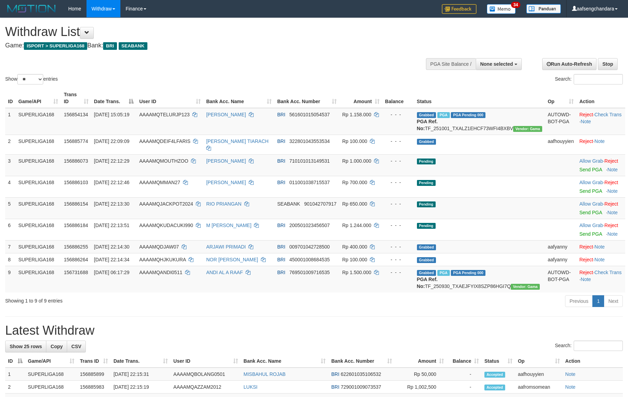  I want to click on td: TF_251001_TXALZ1EHCF73WFI4BXBV, so click(480, 121).